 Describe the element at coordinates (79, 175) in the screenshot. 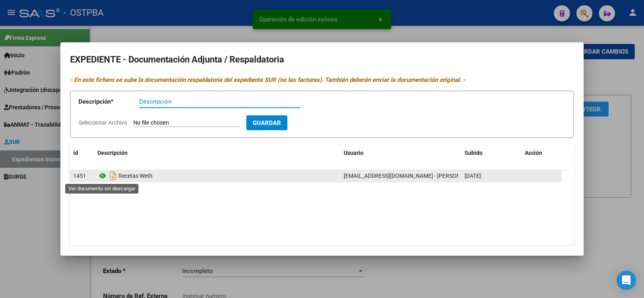

I see `span: 1451` at that location.